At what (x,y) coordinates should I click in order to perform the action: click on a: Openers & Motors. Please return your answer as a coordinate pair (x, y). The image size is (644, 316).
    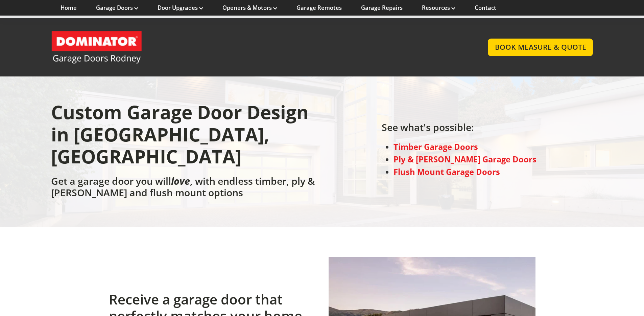
    Looking at the image, I should click on (250, 8).